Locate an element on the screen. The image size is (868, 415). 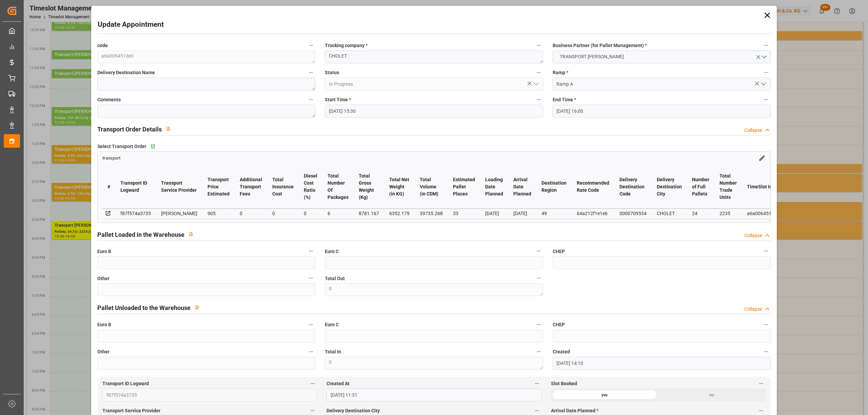
div: 33 is located at coordinates (464, 213).